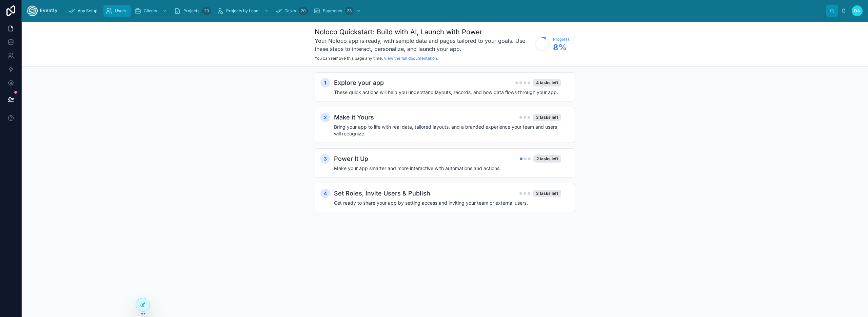 The height and width of the screenshot is (317, 868). What do you see at coordinates (561, 40) in the screenshot?
I see `span: Progress` at bounding box center [561, 40].